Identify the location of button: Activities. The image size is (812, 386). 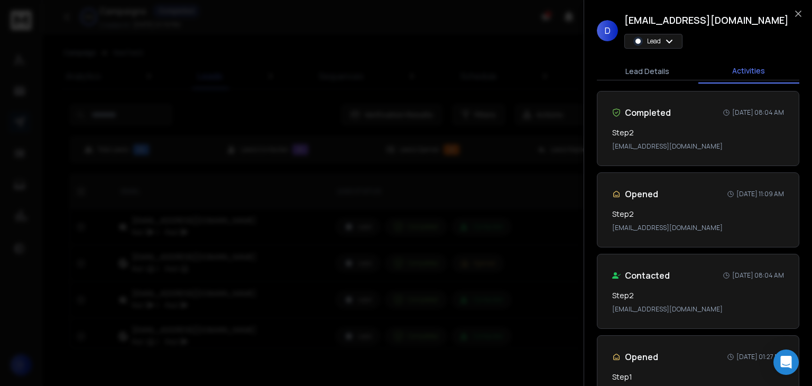
(749, 71).